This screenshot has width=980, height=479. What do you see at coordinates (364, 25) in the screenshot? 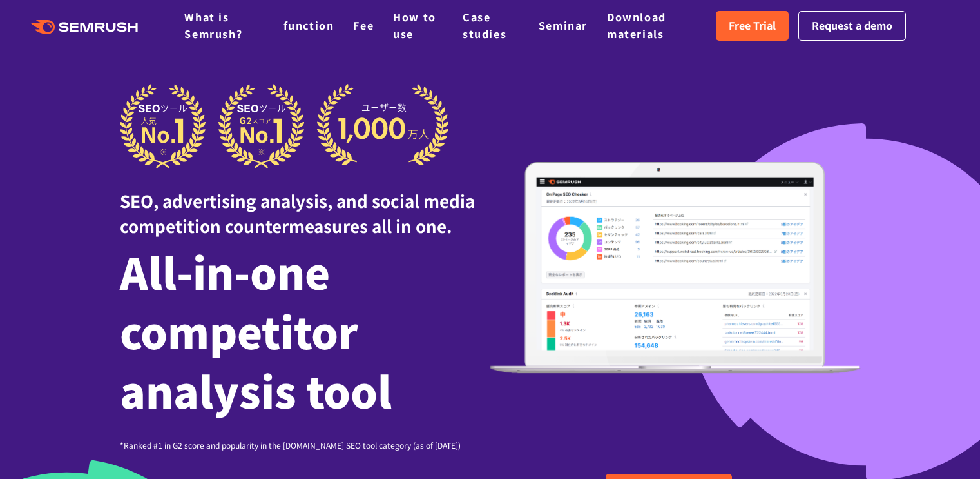
I see `a: Fee` at bounding box center [364, 25].